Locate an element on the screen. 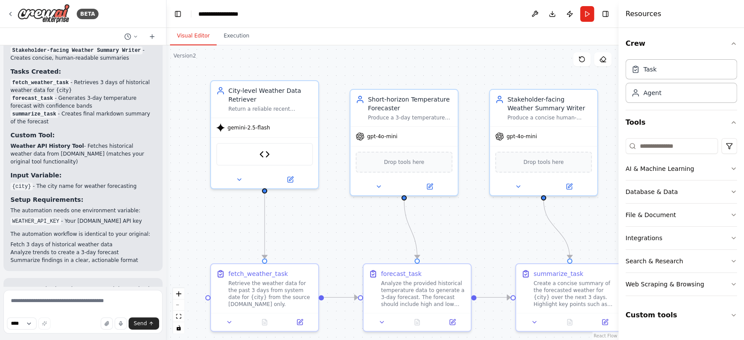 The image size is (744, 340). code: fetch_weather_task is located at coordinates (41, 83).